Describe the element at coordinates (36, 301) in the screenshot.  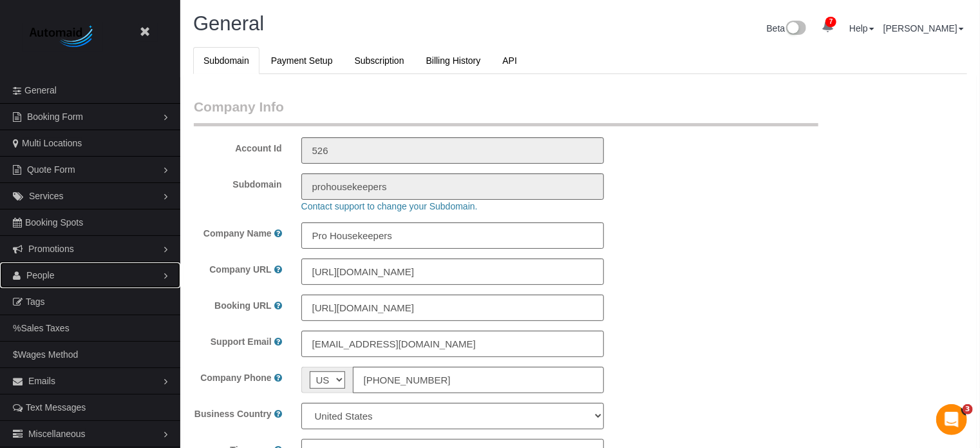
I see `span: Tags` at that location.